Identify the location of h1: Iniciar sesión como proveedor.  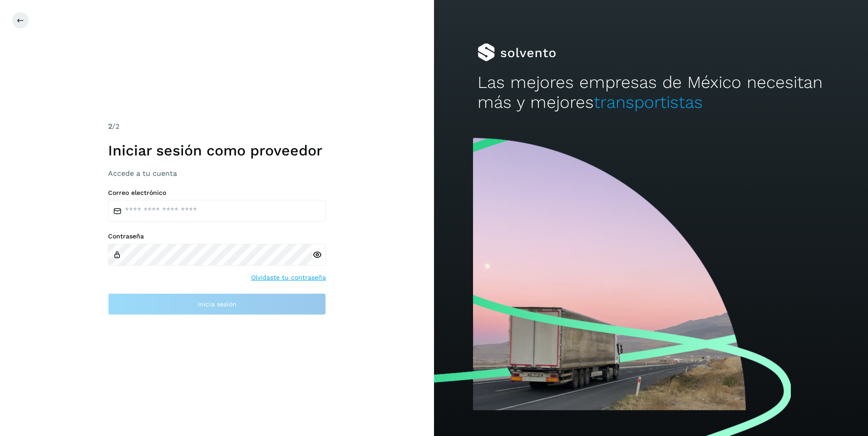
(217, 151).